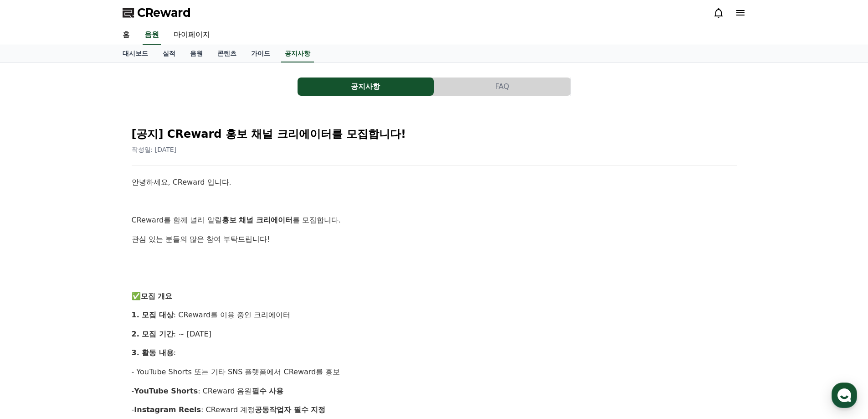 The width and height of the screenshot is (868, 419). Describe the element at coordinates (169, 54) in the screenshot. I see `a: 실적` at that location.